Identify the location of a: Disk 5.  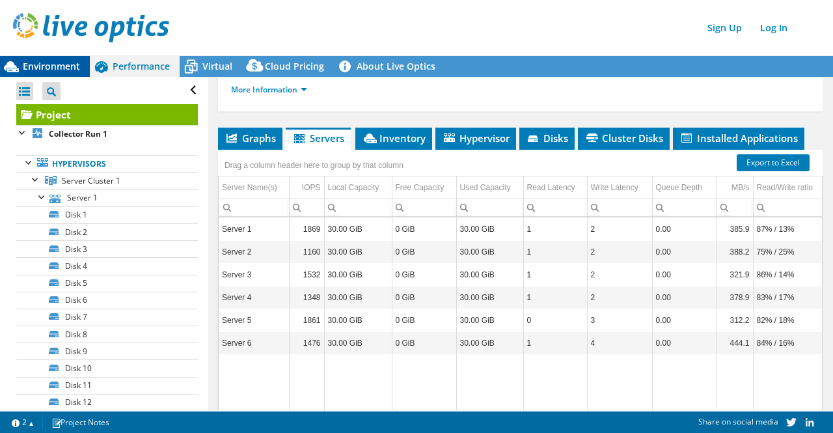
(107, 283).